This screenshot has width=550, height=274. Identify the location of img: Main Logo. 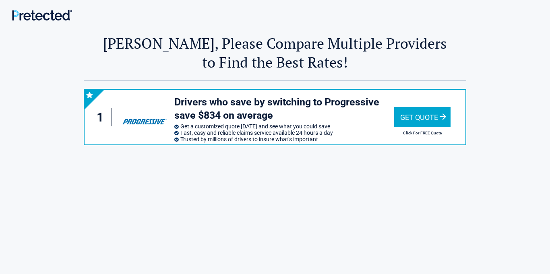
(42, 15).